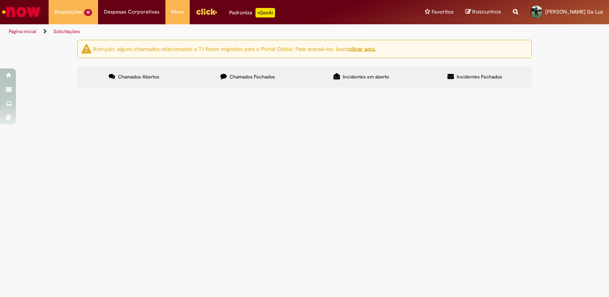  What do you see at coordinates (443, 12) in the screenshot?
I see `span: Favoritos` at bounding box center [443, 12].